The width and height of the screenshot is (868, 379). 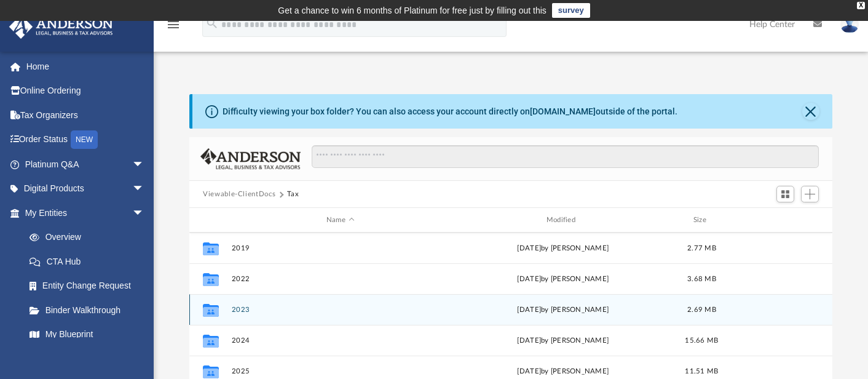 I want to click on div: close, so click(x=861, y=5).